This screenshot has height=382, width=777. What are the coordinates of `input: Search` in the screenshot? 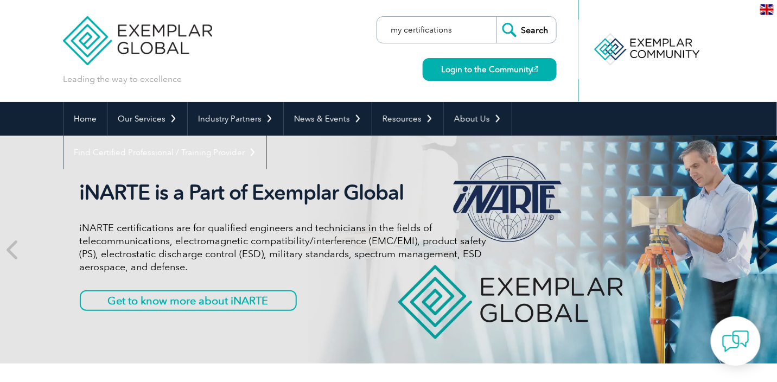 It's located at (527, 30).